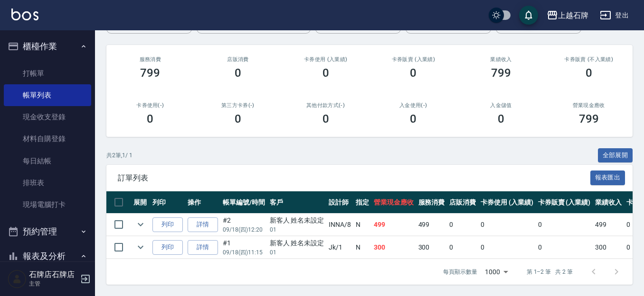 The width and height of the screenshot is (644, 296). I want to click on h2: 業績收入, so click(501, 59).